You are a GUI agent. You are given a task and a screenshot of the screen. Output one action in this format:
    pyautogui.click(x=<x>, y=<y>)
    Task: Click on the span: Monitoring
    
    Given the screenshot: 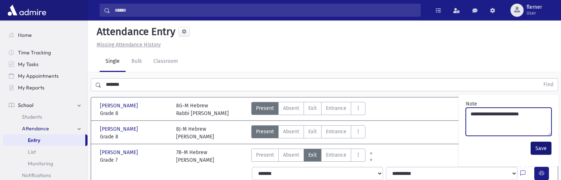 What is the action you would take?
    pyautogui.click(x=40, y=164)
    